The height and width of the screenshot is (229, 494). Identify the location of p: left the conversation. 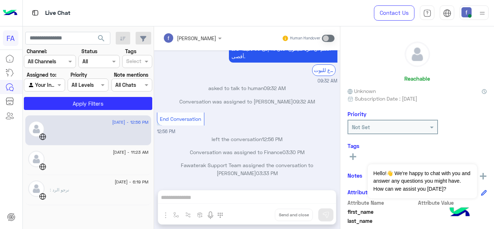
(247, 139).